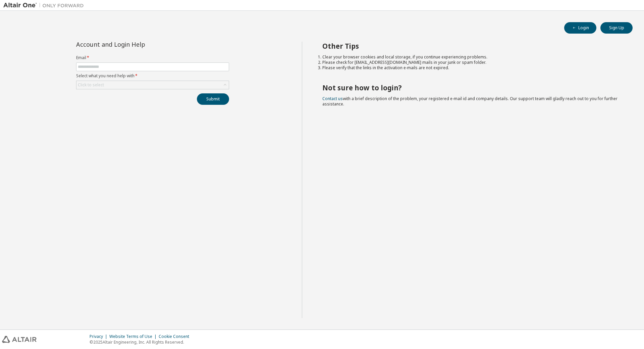 This screenshot has height=349, width=644. What do you see at coordinates (471, 88) in the screenshot?
I see `h2: Not sure how to login?` at bounding box center [471, 88].